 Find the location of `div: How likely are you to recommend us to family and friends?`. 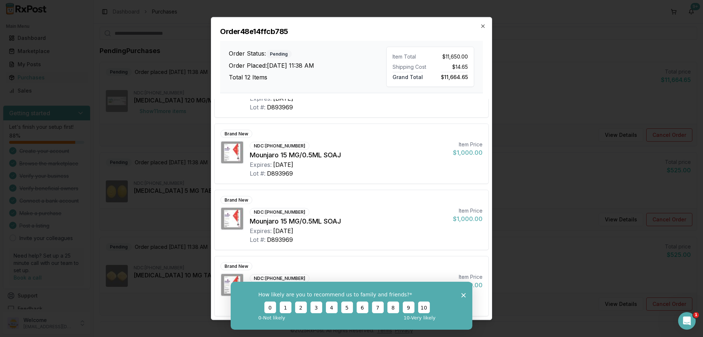

div: How likely are you to recommend us to family and friends? is located at coordinates (114, 13).